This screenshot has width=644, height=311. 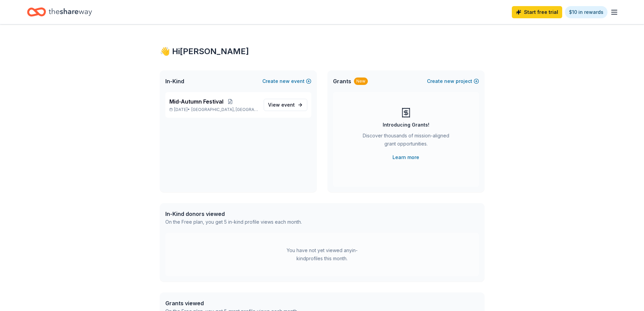 I want to click on a: Home, so click(x=60, y=12).